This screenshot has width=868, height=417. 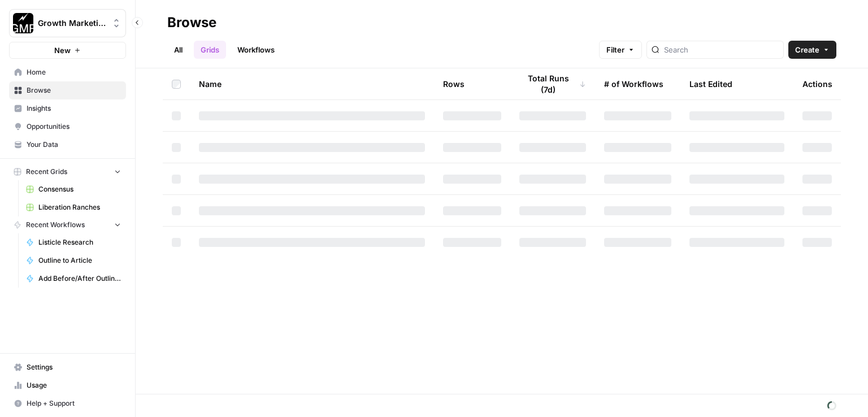 I want to click on span: Create, so click(x=807, y=50).